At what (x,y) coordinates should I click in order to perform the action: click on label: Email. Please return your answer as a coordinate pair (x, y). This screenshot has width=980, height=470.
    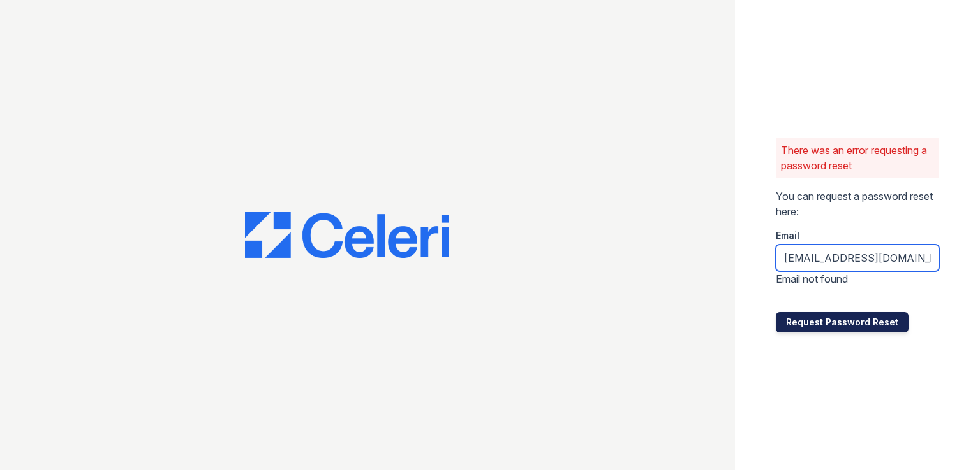
    Looking at the image, I should click on (787, 235).